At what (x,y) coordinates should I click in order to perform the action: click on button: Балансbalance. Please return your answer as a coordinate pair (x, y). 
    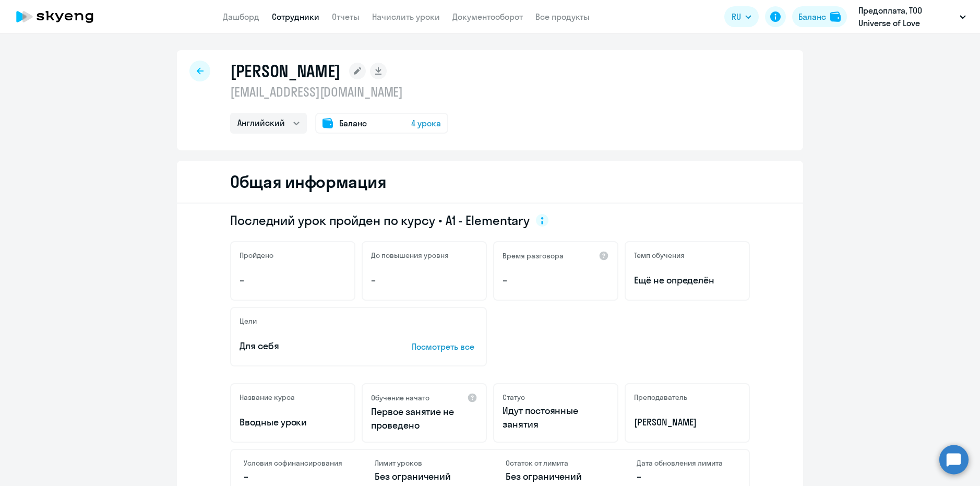
    Looking at the image, I should click on (819, 17).